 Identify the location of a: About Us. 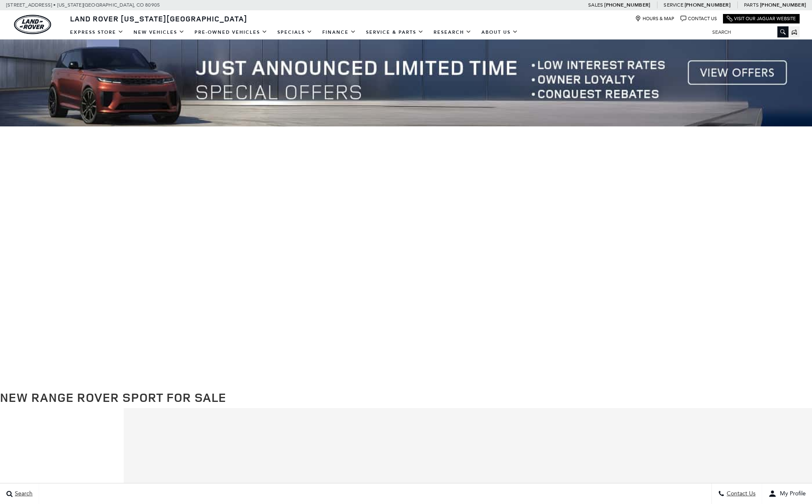
(500, 32).